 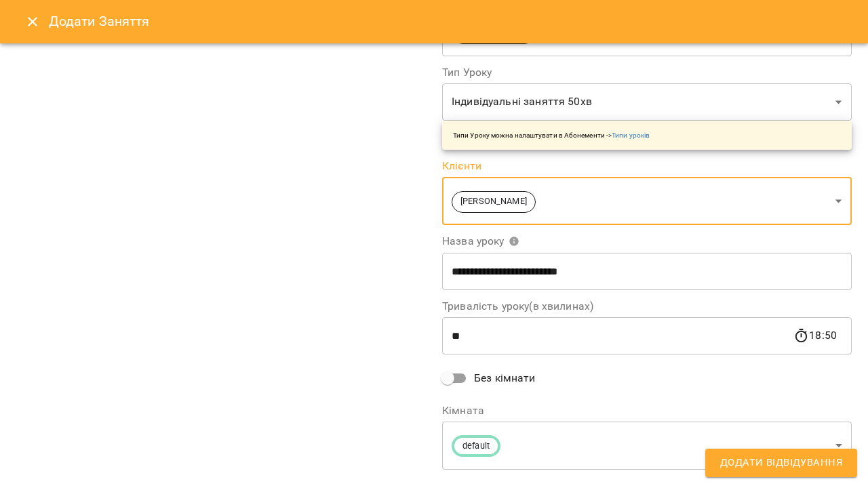 I want to click on span: default, so click(x=476, y=446).